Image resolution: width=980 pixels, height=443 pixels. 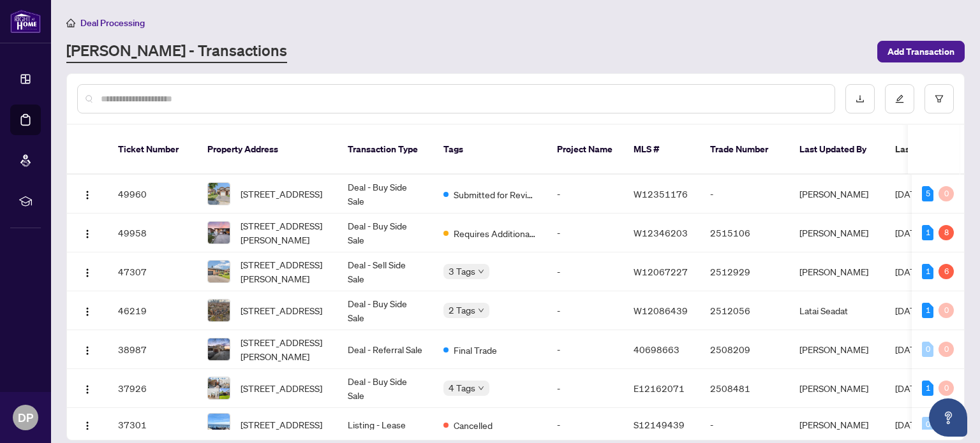 What do you see at coordinates (744, 272) in the screenshot?
I see `td: 2512929` at bounding box center [744, 272].